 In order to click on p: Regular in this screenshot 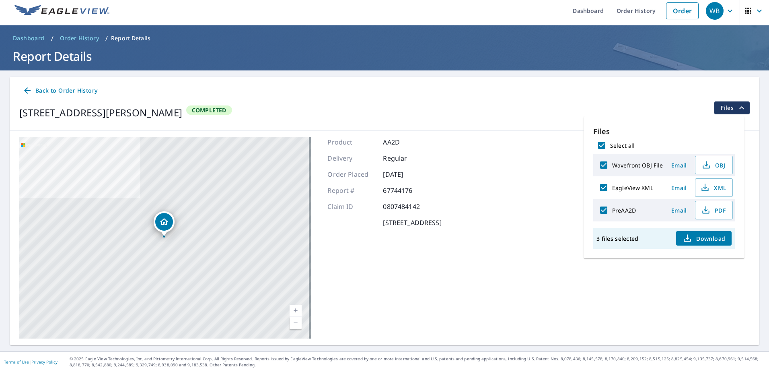, I will do `click(407, 158)`.